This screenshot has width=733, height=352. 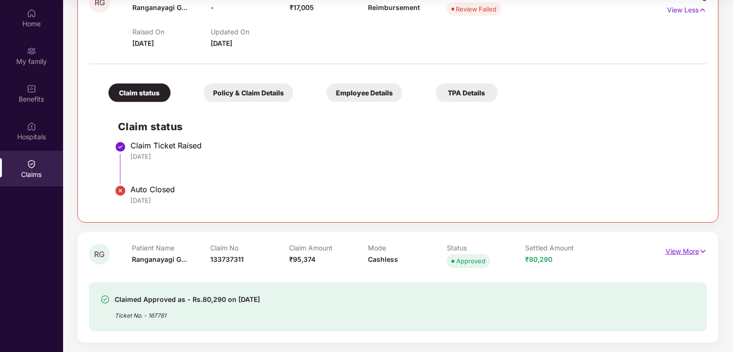 What do you see at coordinates (414, 146) in the screenshot?
I see `div: Claim Ticket Raised` at bounding box center [414, 146].